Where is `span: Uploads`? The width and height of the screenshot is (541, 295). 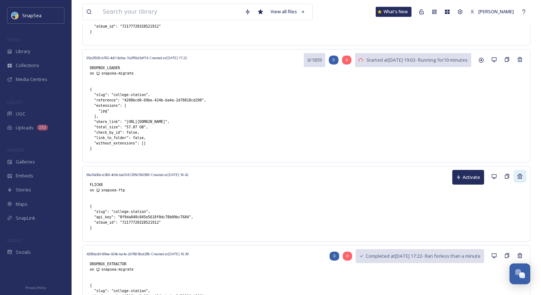
span: Uploads is located at coordinates (25, 127).